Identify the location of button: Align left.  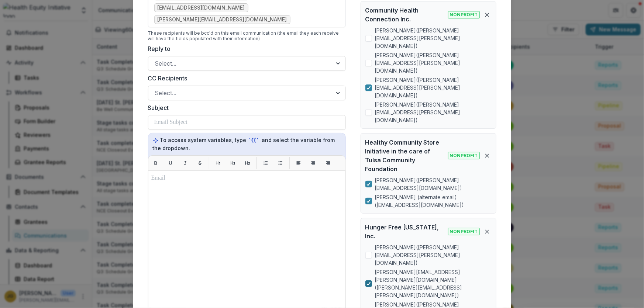
(299, 163).